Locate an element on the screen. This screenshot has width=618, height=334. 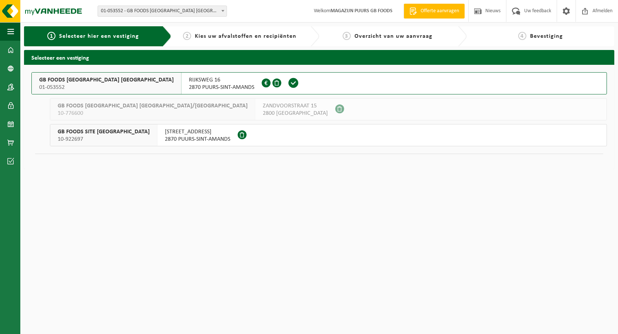
span: 01-053552 is located at coordinates (106, 87).